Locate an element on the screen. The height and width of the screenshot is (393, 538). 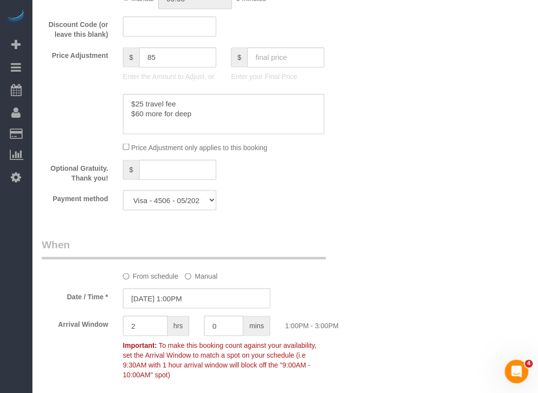
span: 4 is located at coordinates (528, 364).